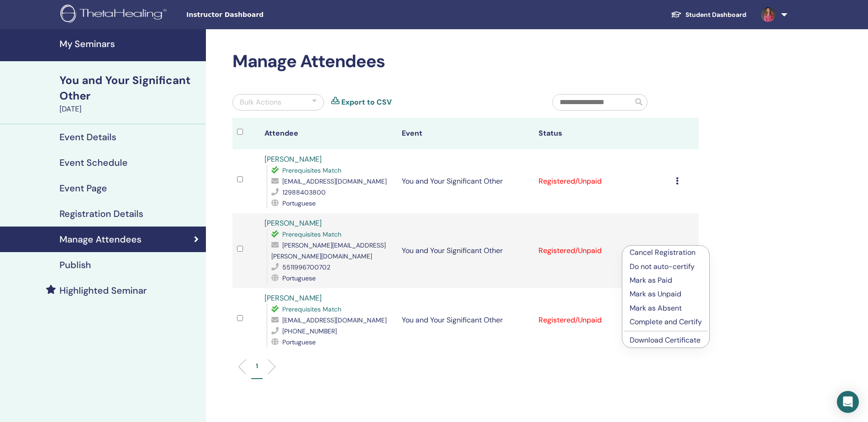 This screenshot has width=868, height=422. Describe the element at coordinates (260, 102) in the screenshot. I see `div: Bulk Actions` at that location.